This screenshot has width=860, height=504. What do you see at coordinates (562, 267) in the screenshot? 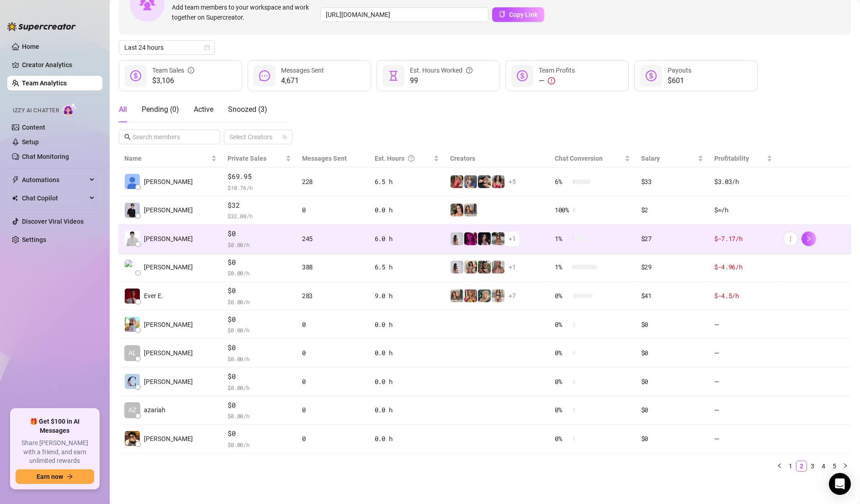
I see `span: 1 %` at bounding box center [562, 267].